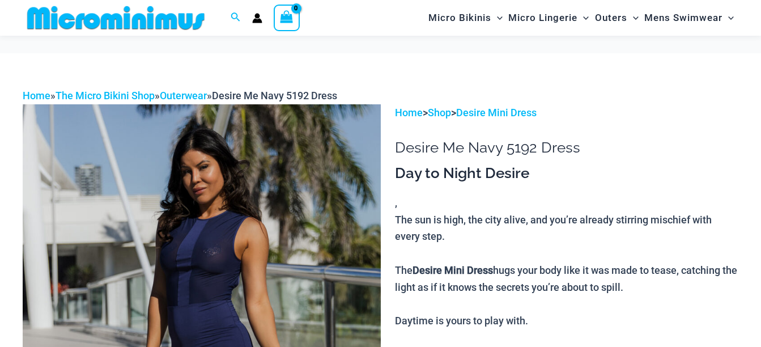 This screenshot has width=761, height=347. Describe the element at coordinates (465, 18) in the screenshot. I see `a: Micro BikinisMenu ToggleMenu Toggle` at that location.